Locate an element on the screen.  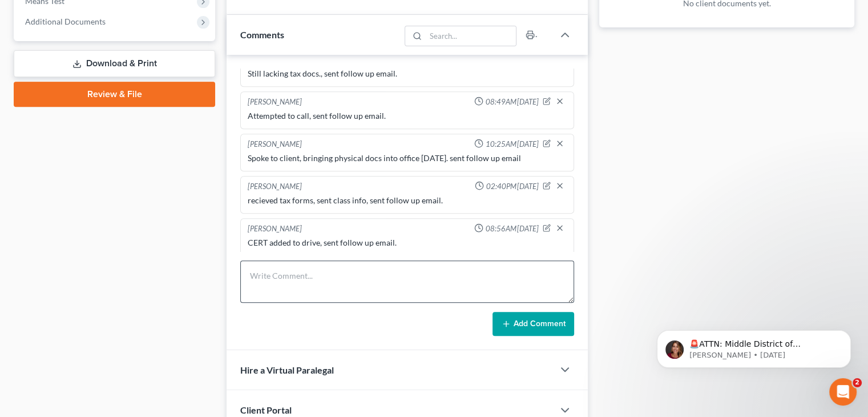
div: Still lacking tax docs., sent follow up email. is located at coordinates (407, 73).